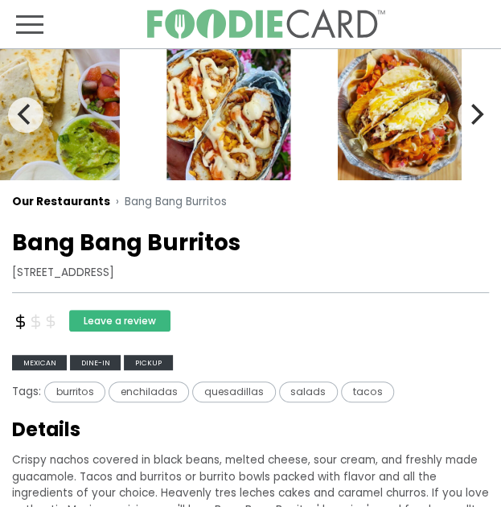 The image size is (501, 507). I want to click on span: Dine-in, so click(95, 362).